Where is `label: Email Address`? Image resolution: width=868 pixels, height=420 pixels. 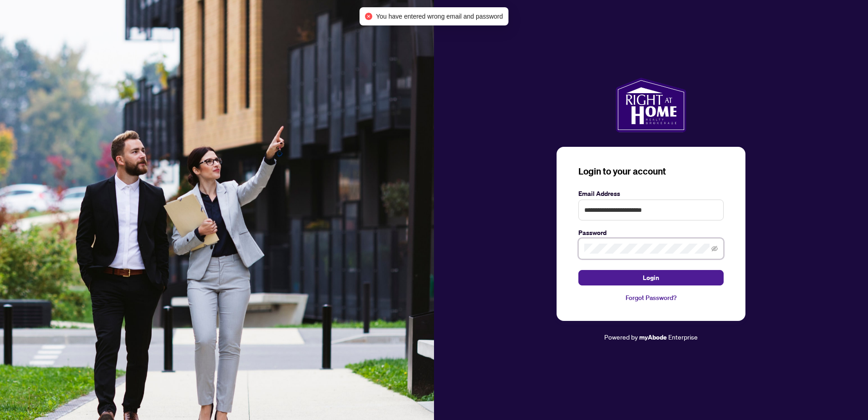 label: Email Address is located at coordinates (651, 194).